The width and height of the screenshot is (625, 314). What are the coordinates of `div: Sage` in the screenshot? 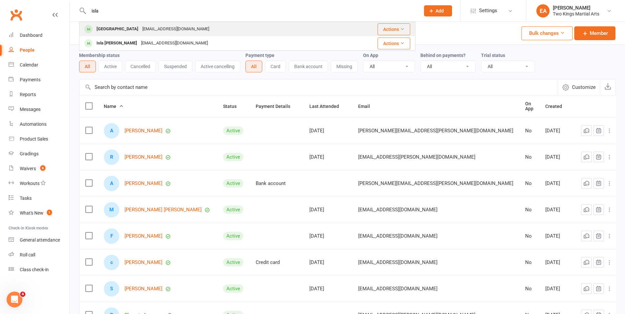 It's located at (111, 289).